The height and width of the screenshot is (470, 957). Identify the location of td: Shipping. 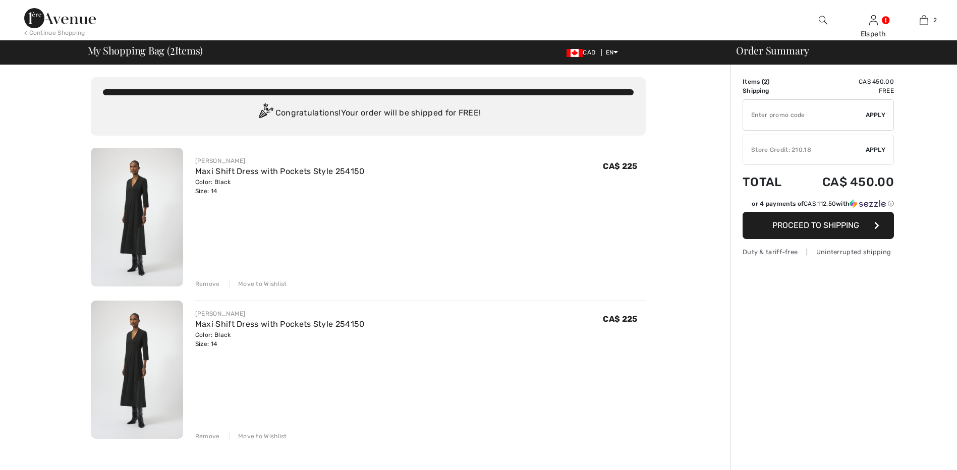
(770, 91).